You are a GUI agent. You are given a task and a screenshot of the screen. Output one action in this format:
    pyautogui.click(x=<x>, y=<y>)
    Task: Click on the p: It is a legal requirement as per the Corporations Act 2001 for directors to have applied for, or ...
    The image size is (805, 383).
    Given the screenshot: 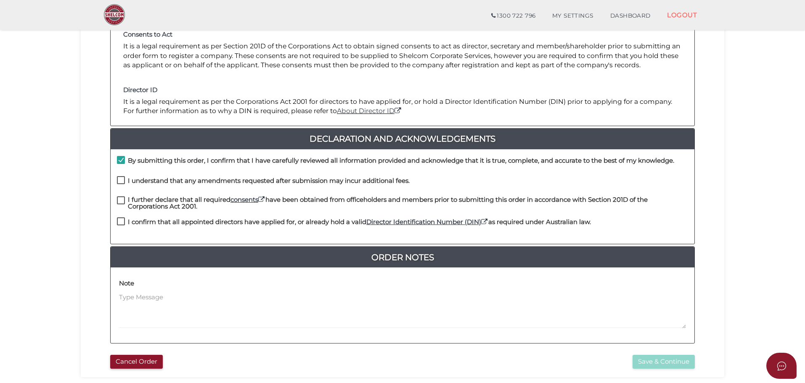 What is the action you would take?
    pyautogui.click(x=403, y=106)
    